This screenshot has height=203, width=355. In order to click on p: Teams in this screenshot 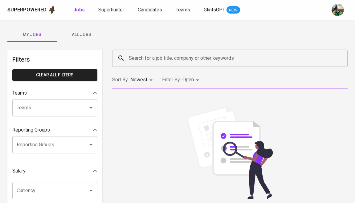, I will do `click(19, 93)`.